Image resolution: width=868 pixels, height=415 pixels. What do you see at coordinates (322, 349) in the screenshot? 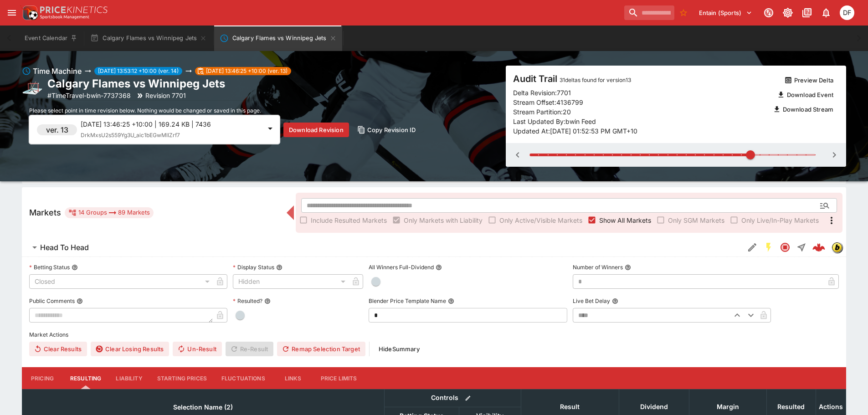
I see `button: Remap Selection Target` at bounding box center [322, 349].